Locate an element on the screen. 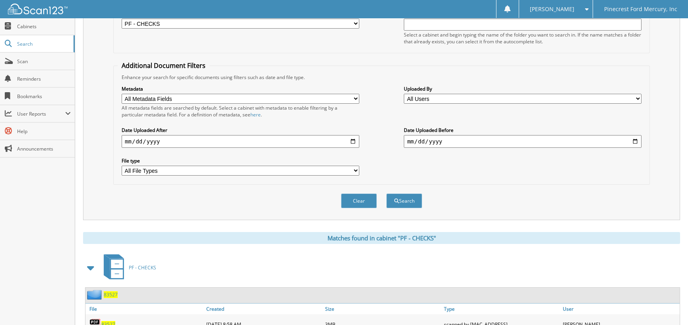  label: Metadata is located at coordinates (240, 89).